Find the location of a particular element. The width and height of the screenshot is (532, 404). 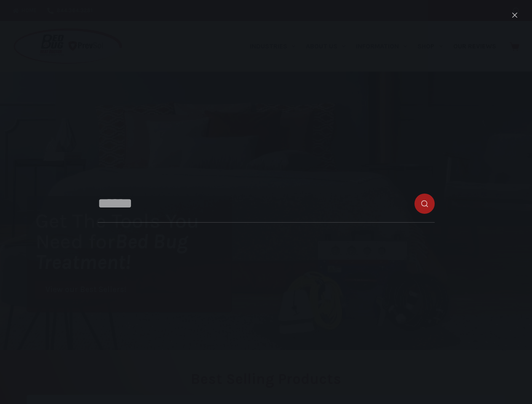

img: Prevsol/Bed Bug Heat Doctor is located at coordinates (68, 46).